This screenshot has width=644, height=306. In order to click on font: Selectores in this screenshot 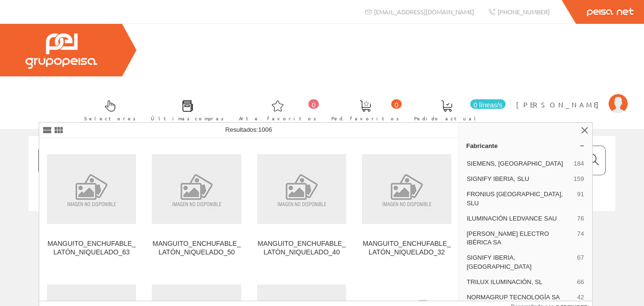, I will do `click(110, 119)`.